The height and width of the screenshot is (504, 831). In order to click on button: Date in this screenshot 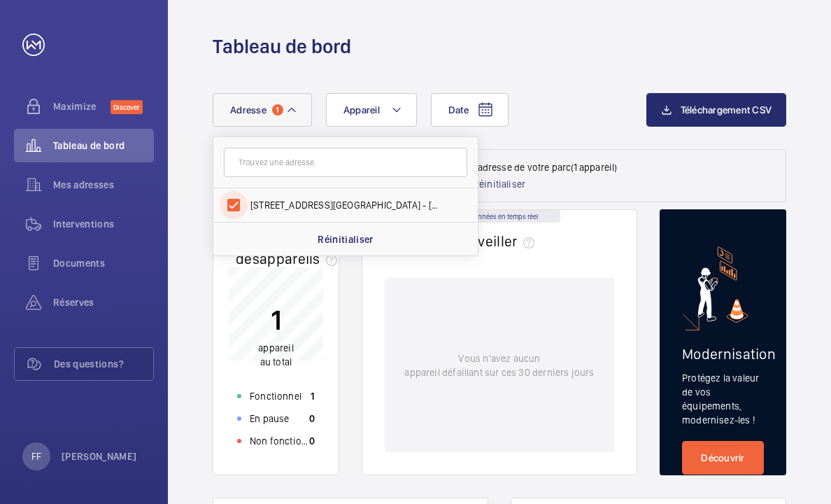, I will do `click(469, 110)`.